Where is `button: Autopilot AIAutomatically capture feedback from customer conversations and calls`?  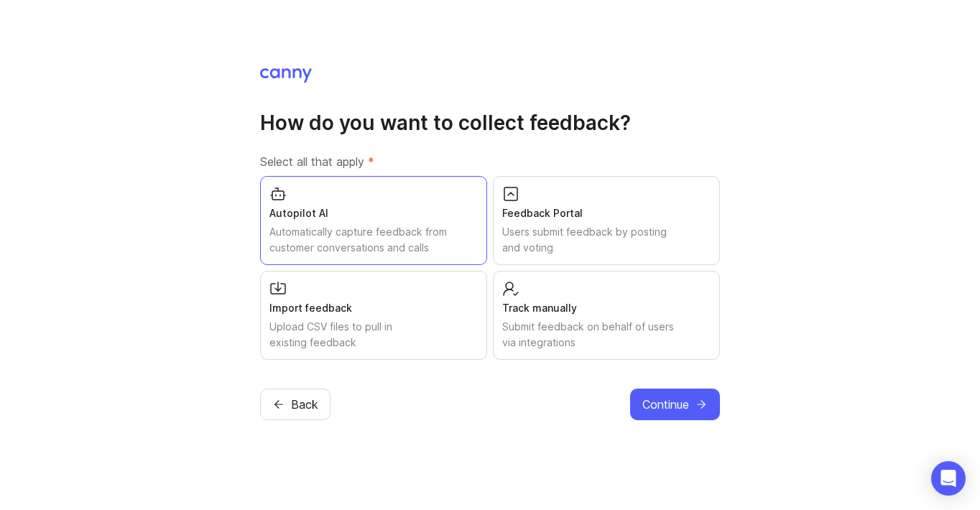
button: Autopilot AIAutomatically capture feedback from customer conversations and calls is located at coordinates (373, 220).